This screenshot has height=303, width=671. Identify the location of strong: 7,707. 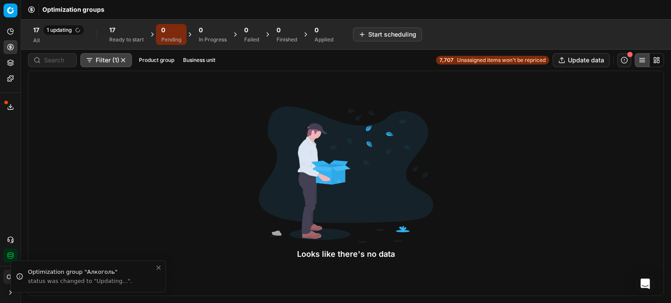
(446, 60).